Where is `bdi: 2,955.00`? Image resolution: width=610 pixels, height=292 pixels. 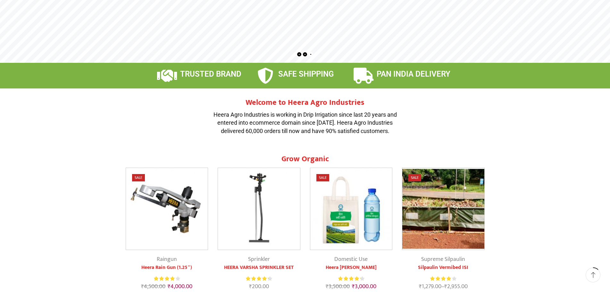 bdi: 2,955.00 is located at coordinates (456, 287).